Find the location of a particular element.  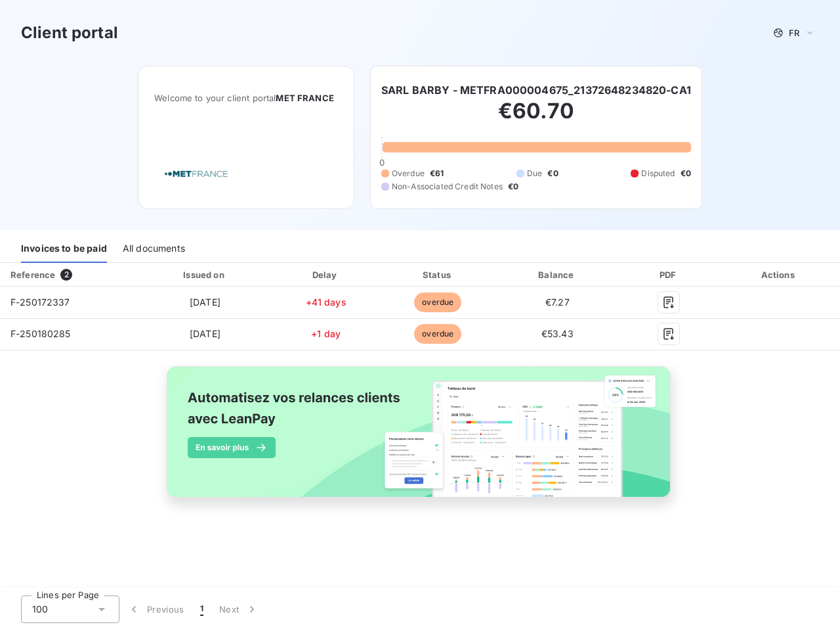

h2: €60.70 is located at coordinates (536, 118).